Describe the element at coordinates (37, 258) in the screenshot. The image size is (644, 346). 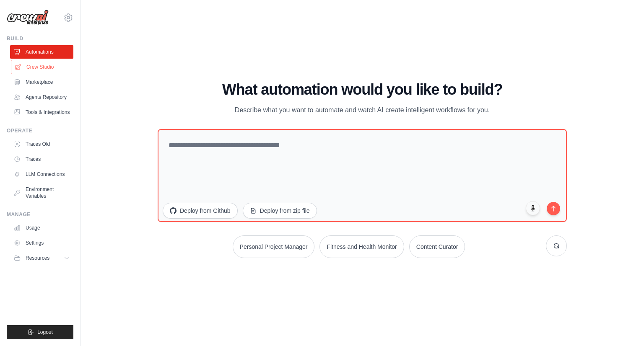
I see `span: Resources` at that location.